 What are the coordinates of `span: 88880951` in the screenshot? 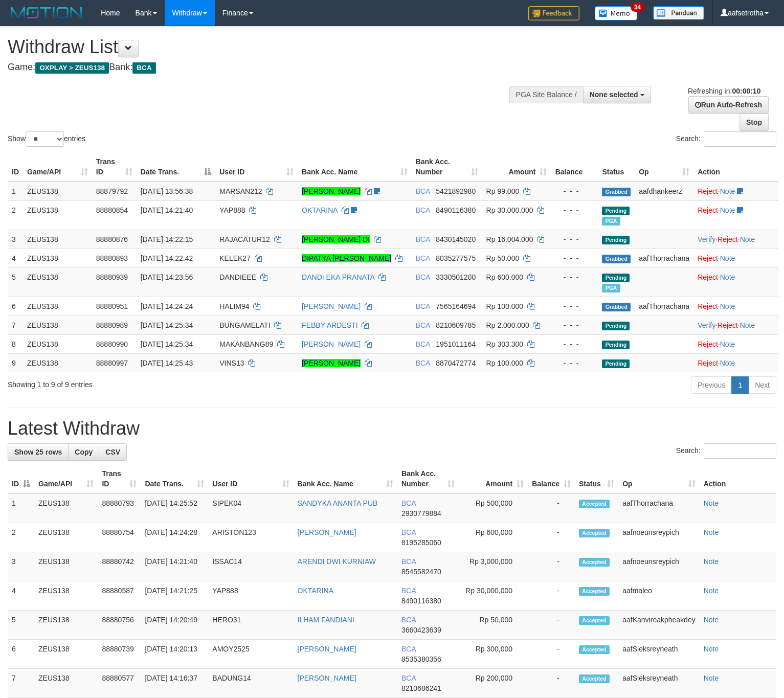 It's located at (112, 306).